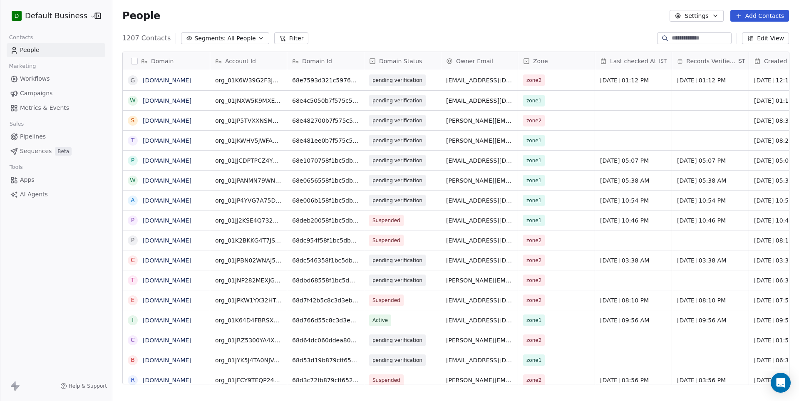 This screenshot has height=401, width=799. I want to click on a: Pipelines, so click(56, 136).